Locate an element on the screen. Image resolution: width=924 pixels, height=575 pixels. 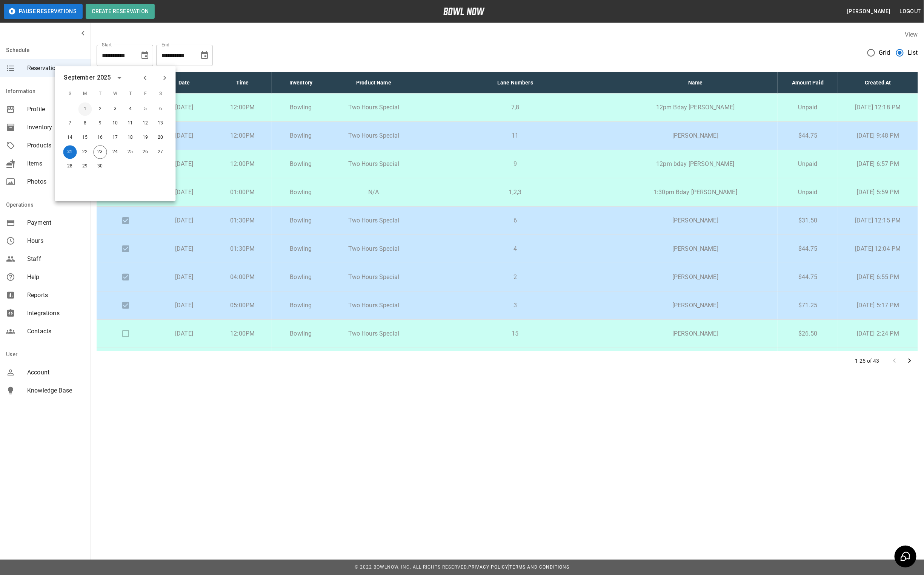
button: Sep 23, 2025 is located at coordinates (101, 152).